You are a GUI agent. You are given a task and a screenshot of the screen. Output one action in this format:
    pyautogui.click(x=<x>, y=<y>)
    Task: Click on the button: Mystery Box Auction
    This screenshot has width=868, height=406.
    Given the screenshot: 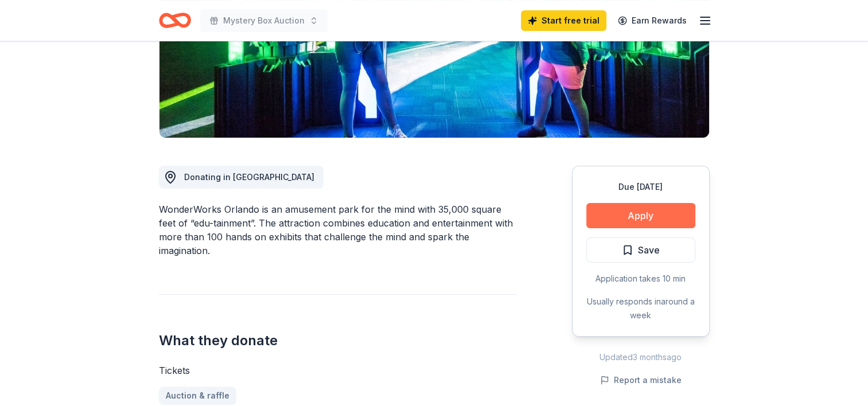 What is the action you would take?
    pyautogui.click(x=264, y=21)
    